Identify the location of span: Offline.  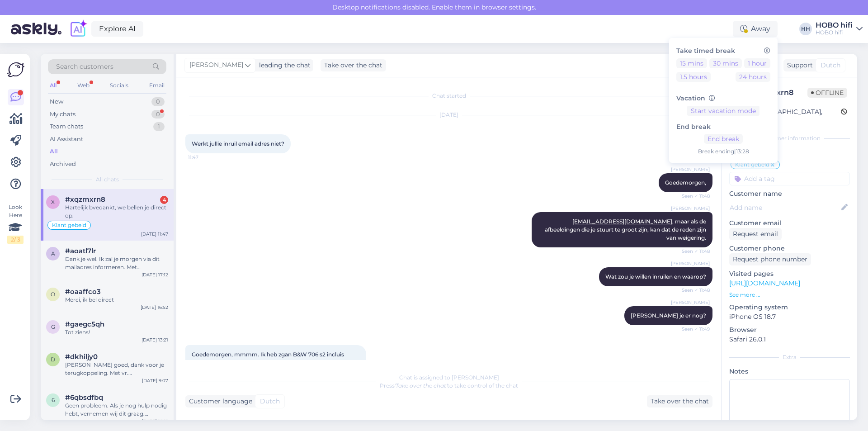
(828, 93).